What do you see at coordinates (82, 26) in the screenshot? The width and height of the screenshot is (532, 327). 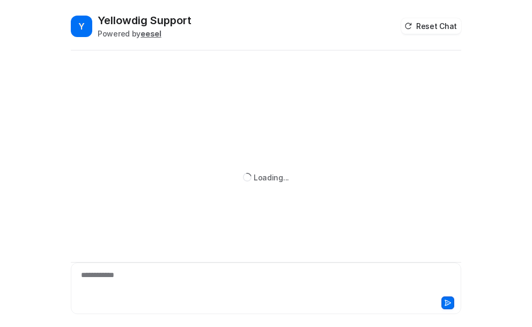 I see `span: Y` at bounding box center [82, 26].